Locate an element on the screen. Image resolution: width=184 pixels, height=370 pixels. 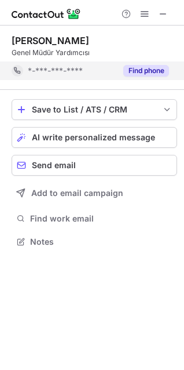
button: Notes is located at coordinates (94, 242).